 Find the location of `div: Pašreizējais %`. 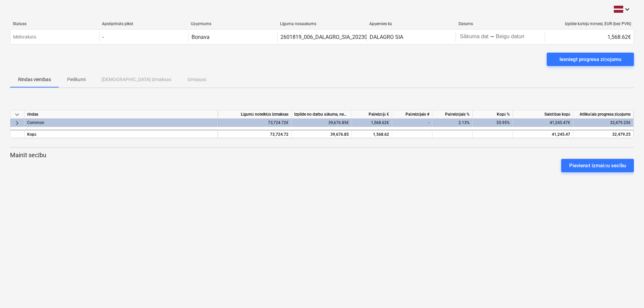

div: Pašreizējais % is located at coordinates (452, 114).